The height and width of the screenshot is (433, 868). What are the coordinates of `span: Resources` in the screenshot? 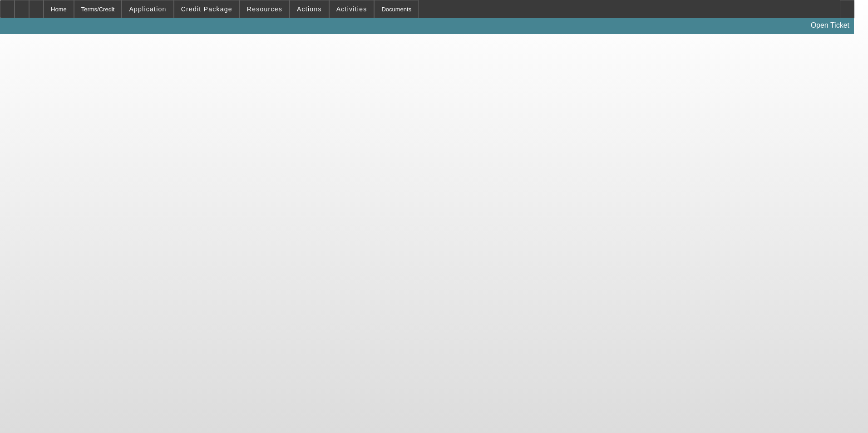 It's located at (264, 9).